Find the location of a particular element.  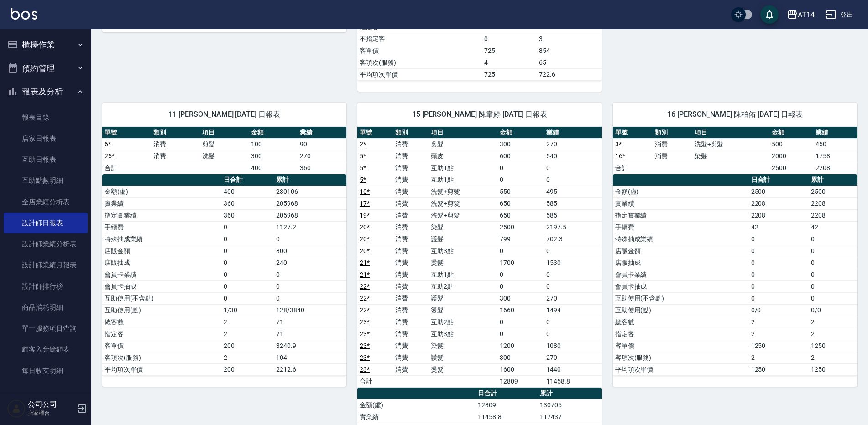

th: 項目 is located at coordinates (731, 133).